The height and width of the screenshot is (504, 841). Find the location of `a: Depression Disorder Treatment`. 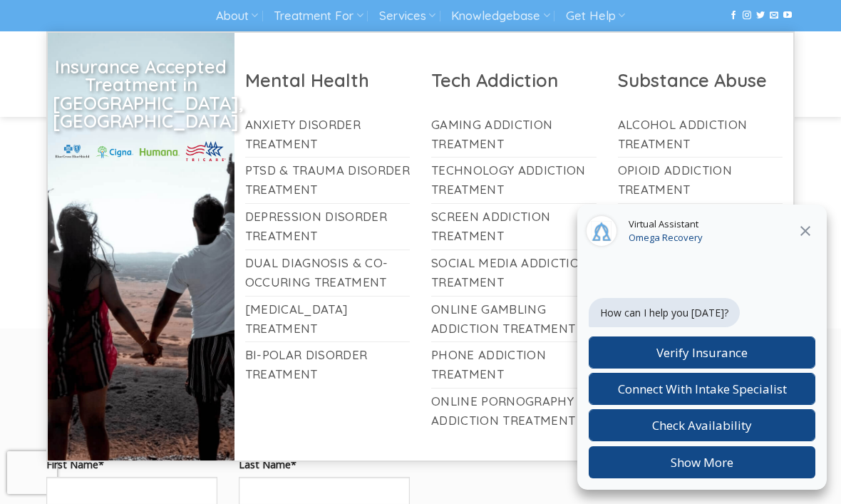

a: Depression Disorder Treatment is located at coordinates (328, 226).